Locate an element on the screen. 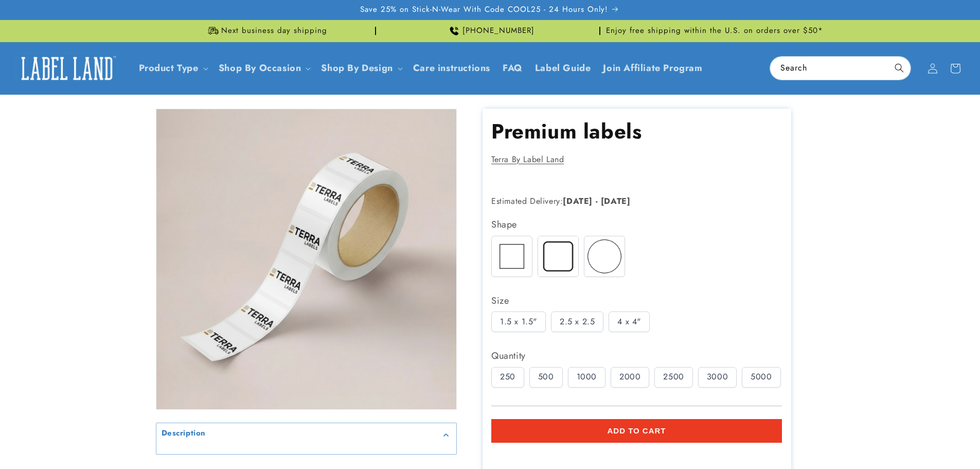  a: Terra By Label Land is located at coordinates (527, 159).